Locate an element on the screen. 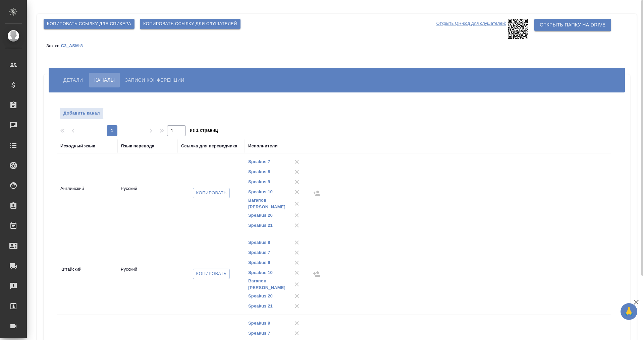 The image size is (644, 340). span: Каналы is located at coordinates (104, 80).